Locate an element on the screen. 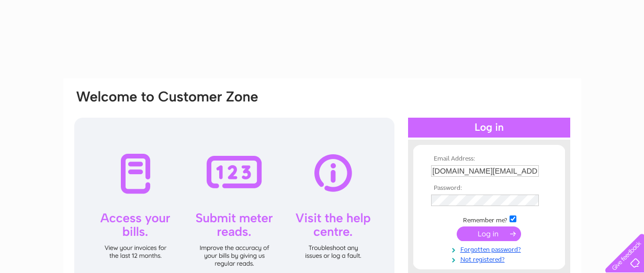  td: Remember me? is located at coordinates (489, 219).